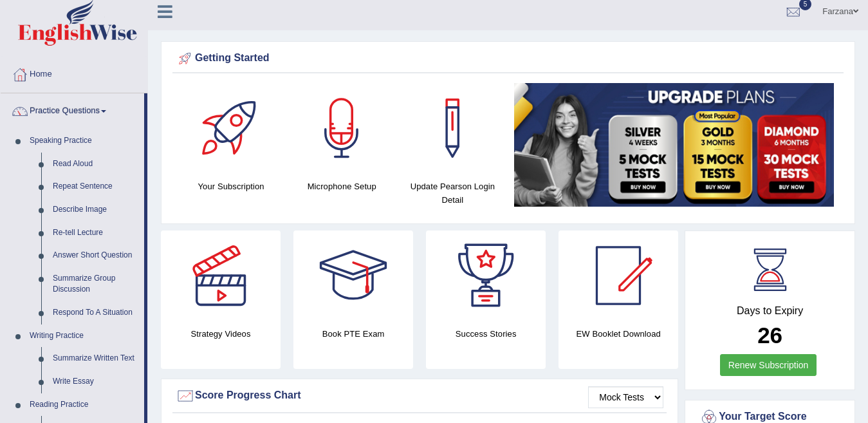 This screenshot has height=423, width=868. Describe the element at coordinates (96, 256) in the screenshot. I see `a: Answer Short Question` at that location.